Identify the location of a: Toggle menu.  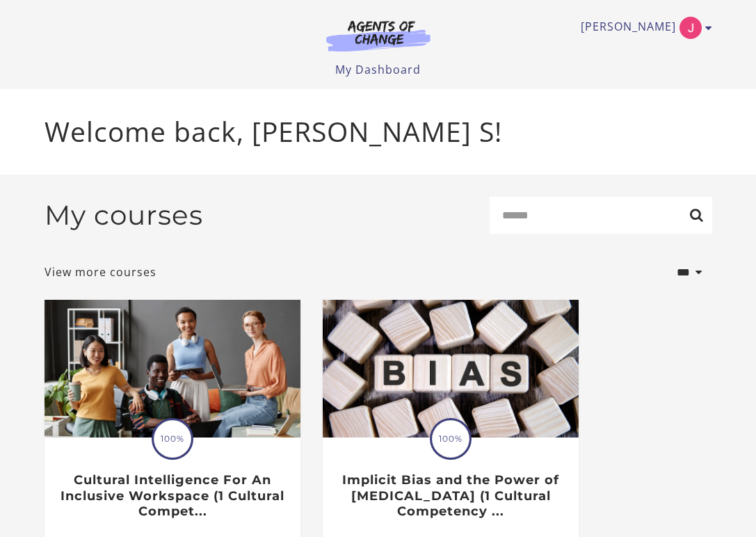
(642, 28).